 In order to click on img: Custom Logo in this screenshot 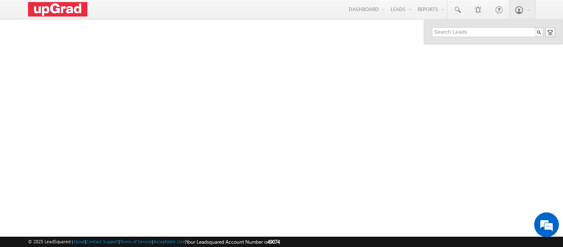, I will do `click(58, 9)`.